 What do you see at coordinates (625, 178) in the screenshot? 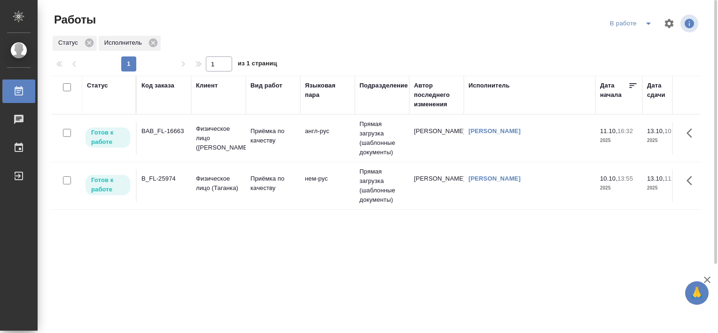
I see `p: 13:55` at bounding box center [625, 178].